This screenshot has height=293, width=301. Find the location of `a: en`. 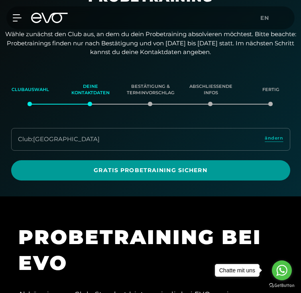

a: en is located at coordinates (267, 18).